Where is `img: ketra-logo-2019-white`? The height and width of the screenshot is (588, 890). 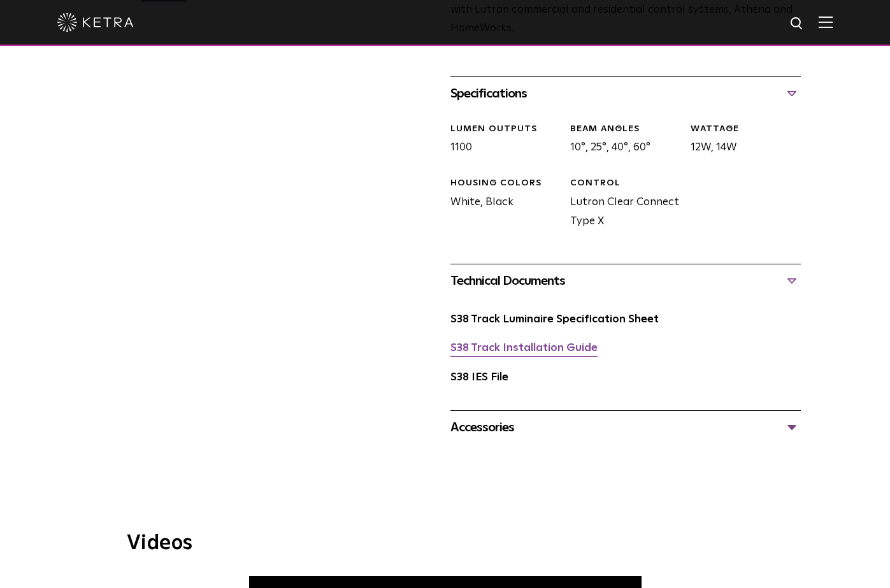
img: ketra-logo-2019-white is located at coordinates (96, 22).